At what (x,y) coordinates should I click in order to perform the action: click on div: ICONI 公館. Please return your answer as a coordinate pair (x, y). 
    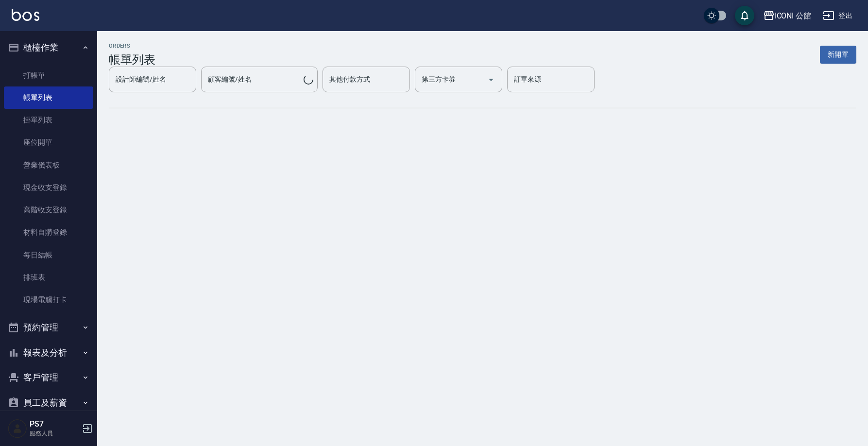
    Looking at the image, I should click on (793, 16).